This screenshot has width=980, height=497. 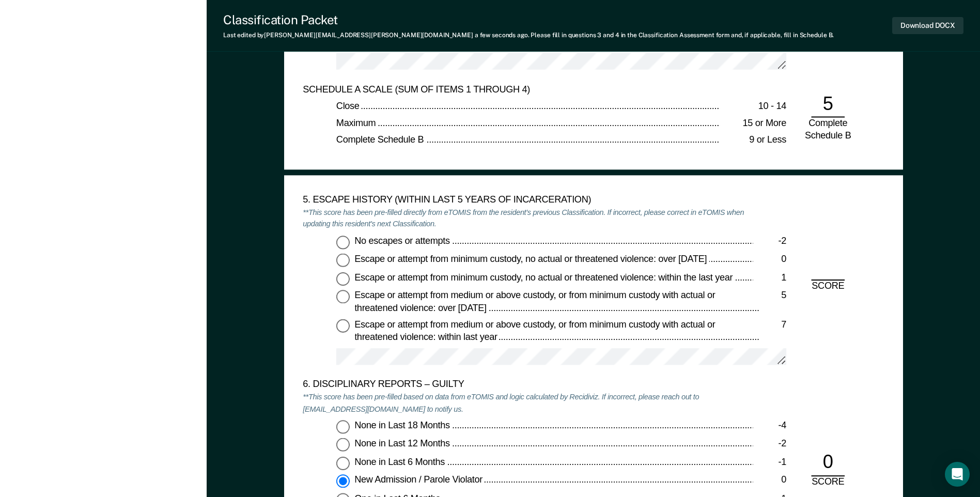 What do you see at coordinates (753, 123) in the screenshot?
I see `div: 15 or More` at bounding box center [753, 123].